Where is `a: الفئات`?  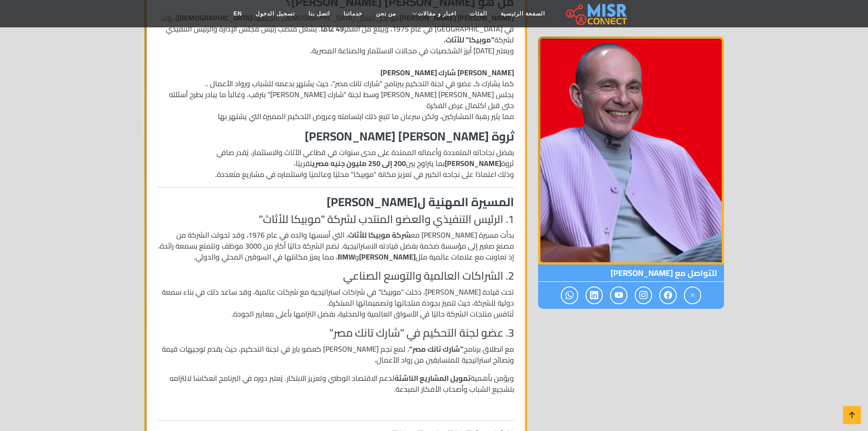 a: الفئات is located at coordinates (478, 14).